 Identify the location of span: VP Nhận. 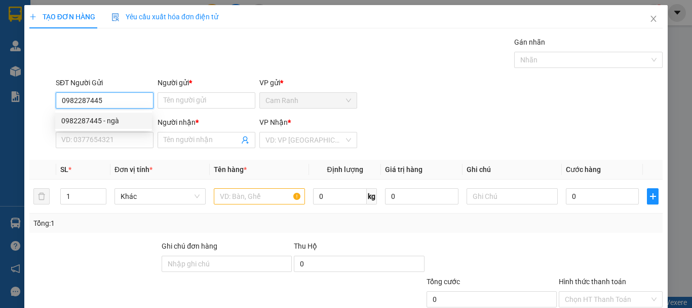
(274, 122).